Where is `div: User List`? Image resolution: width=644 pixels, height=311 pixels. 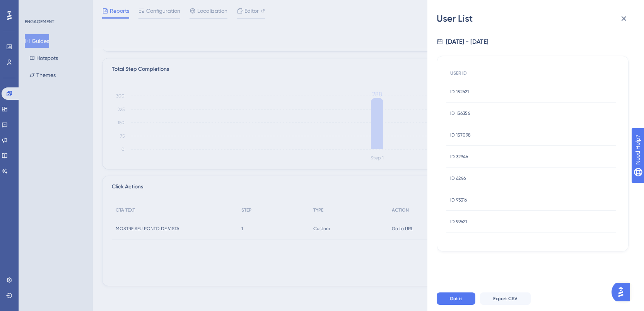
div: User List is located at coordinates (536, 19).